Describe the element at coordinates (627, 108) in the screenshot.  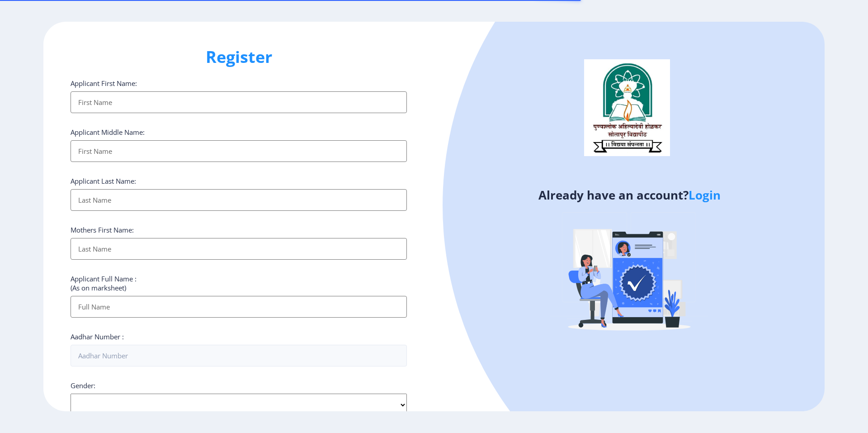
I see `img: logo` at that location.